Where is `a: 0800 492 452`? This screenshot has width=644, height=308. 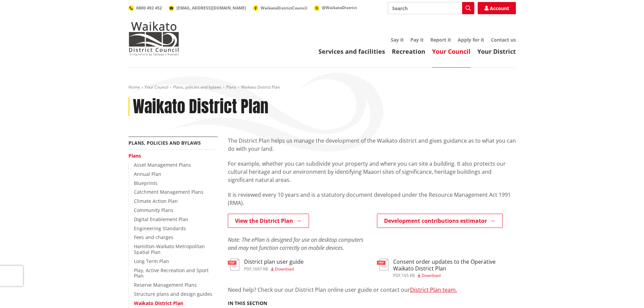
a: 0800 492 452 is located at coordinates (145, 8).